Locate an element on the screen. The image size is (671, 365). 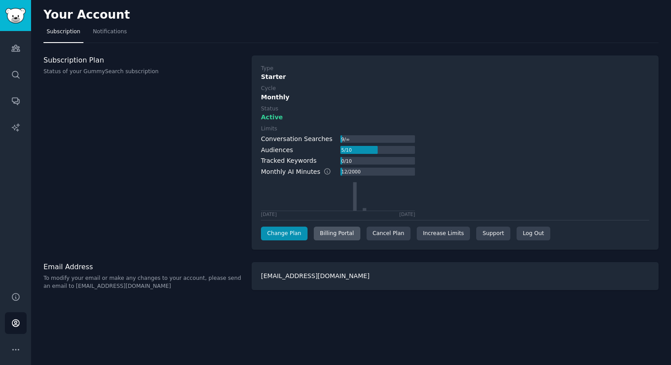
div: Audiences is located at coordinates (277, 150).